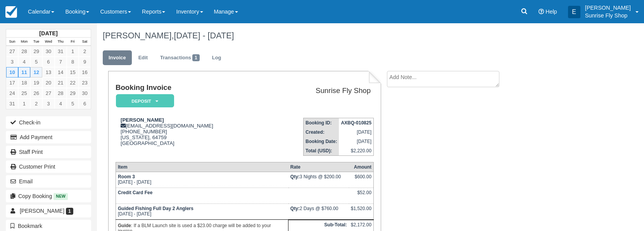  What do you see at coordinates (117, 58) in the screenshot?
I see `a: Invoice` at bounding box center [117, 58].